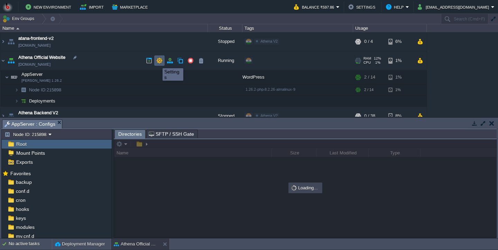 The image size is (498, 250). What do you see at coordinates (30, 153) in the screenshot?
I see `span: Mount Points` at bounding box center [30, 153].